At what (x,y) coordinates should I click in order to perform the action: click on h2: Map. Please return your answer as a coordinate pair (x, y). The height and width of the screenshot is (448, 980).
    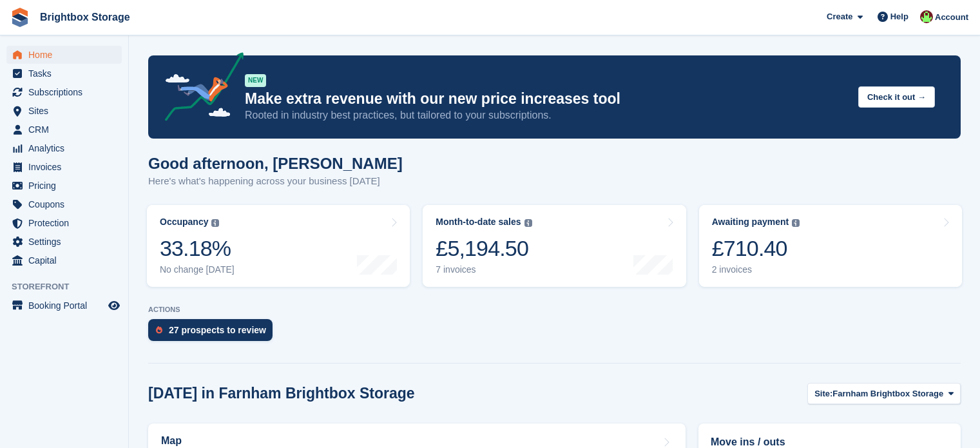
    Looking at the image, I should click on (171, 441).